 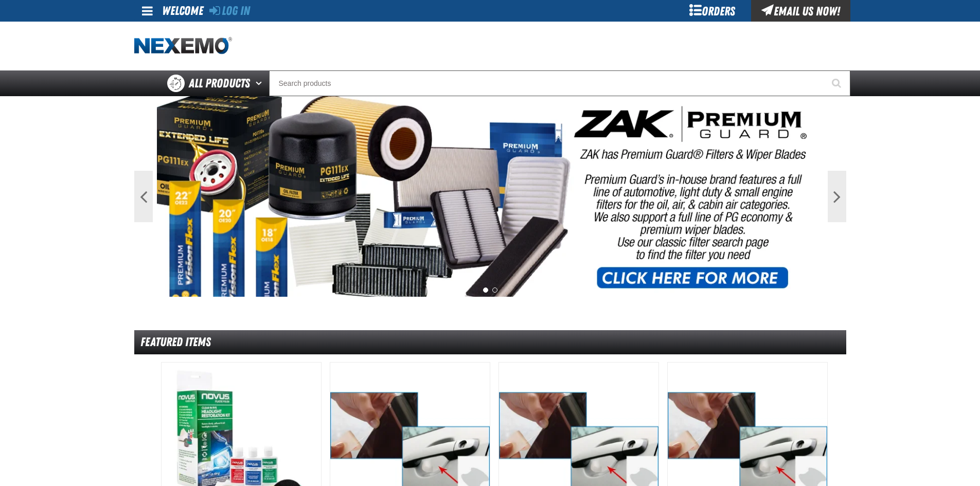 What do you see at coordinates (837, 196) in the screenshot?
I see `button: Next` at bounding box center [837, 196].